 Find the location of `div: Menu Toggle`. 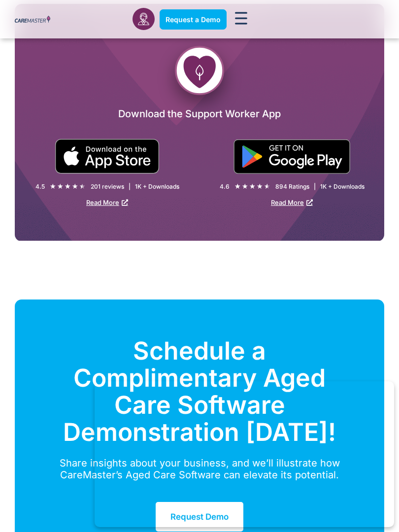

div: Menu Toggle is located at coordinates (241, 19).